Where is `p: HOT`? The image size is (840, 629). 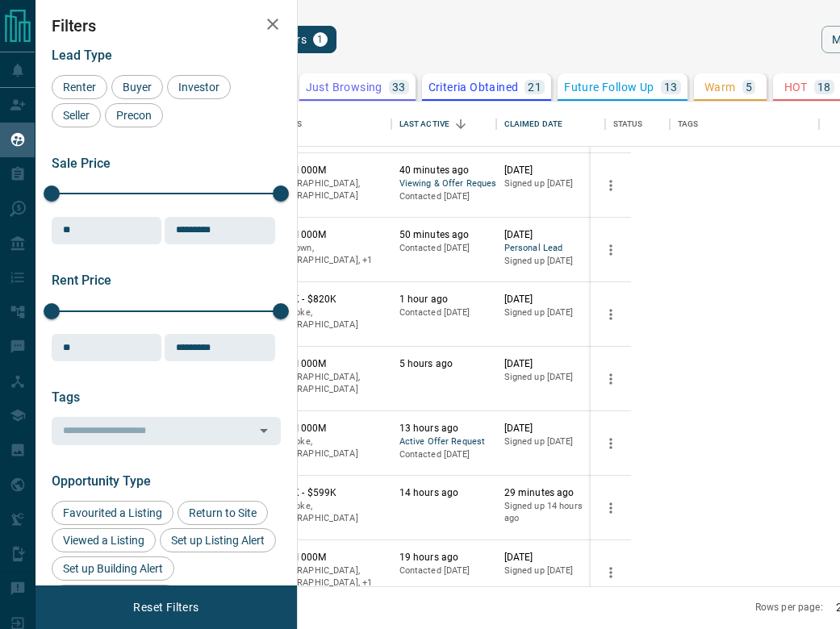 p: HOT is located at coordinates (795, 87).